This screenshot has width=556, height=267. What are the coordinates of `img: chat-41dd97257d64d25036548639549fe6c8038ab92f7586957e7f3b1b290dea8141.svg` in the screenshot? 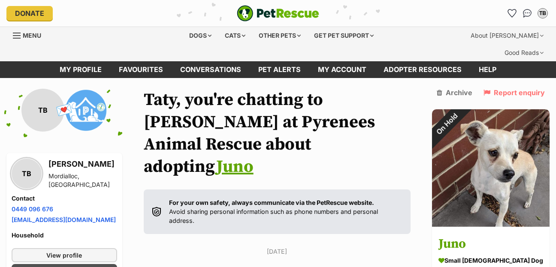 It's located at (527, 13).